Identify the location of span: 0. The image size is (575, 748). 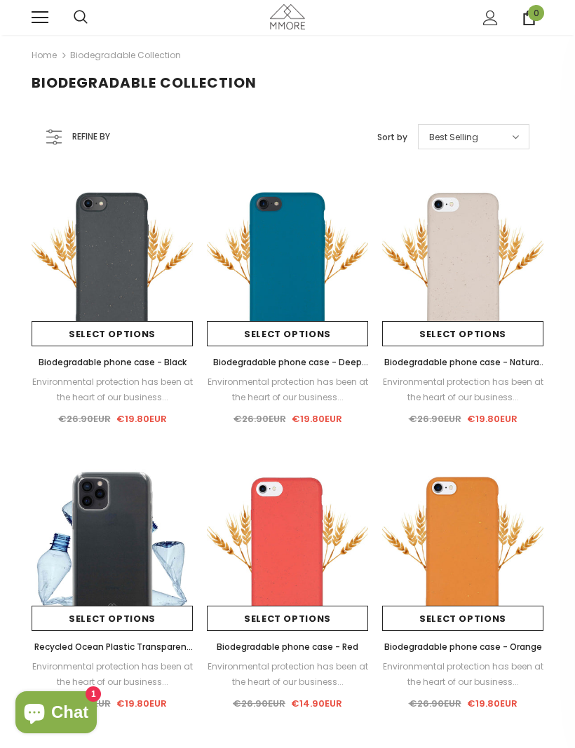
(536, 13).